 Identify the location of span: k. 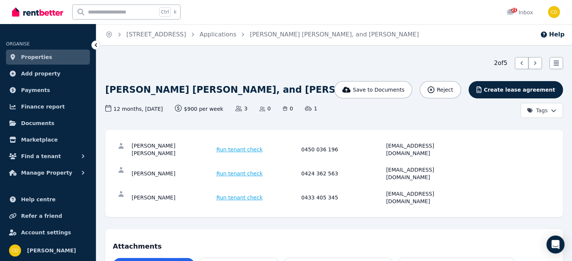
(175, 12).